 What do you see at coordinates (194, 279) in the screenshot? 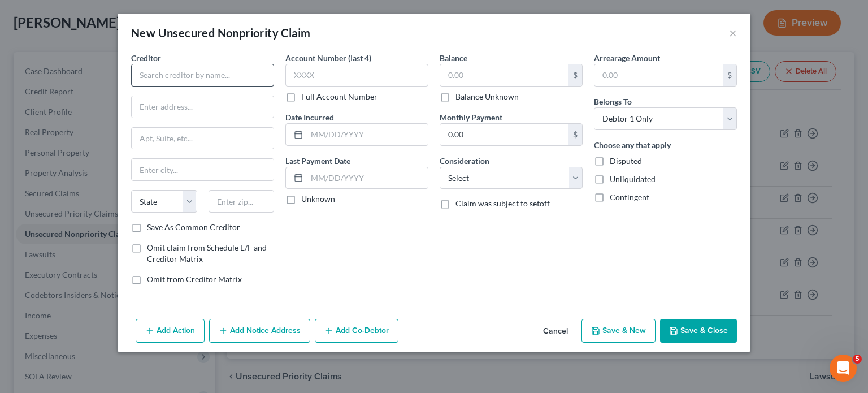
I see `span: Omit from Creditor Matrix` at bounding box center [194, 279].